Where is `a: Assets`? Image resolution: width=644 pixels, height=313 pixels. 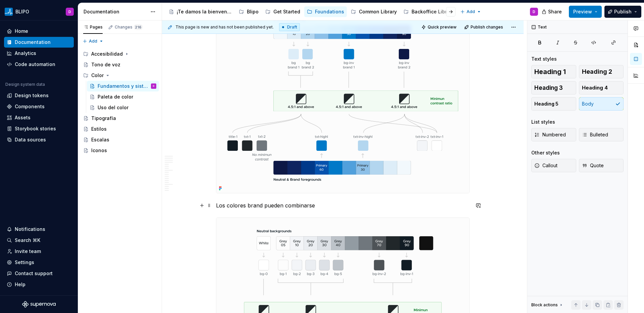 a: Assets is located at coordinates (39, 118).